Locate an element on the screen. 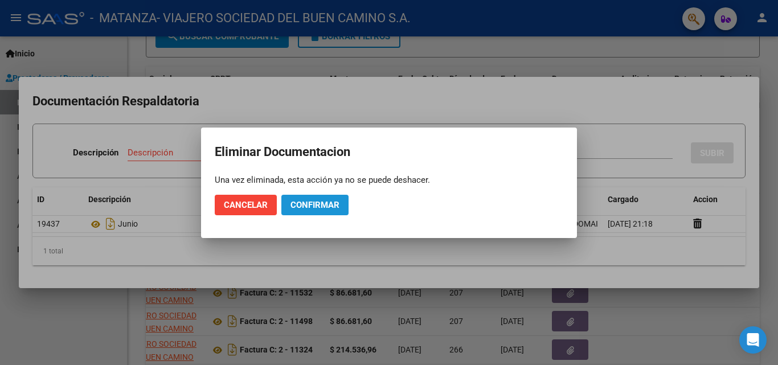  div: Open Intercom Messenger is located at coordinates (753, 340).